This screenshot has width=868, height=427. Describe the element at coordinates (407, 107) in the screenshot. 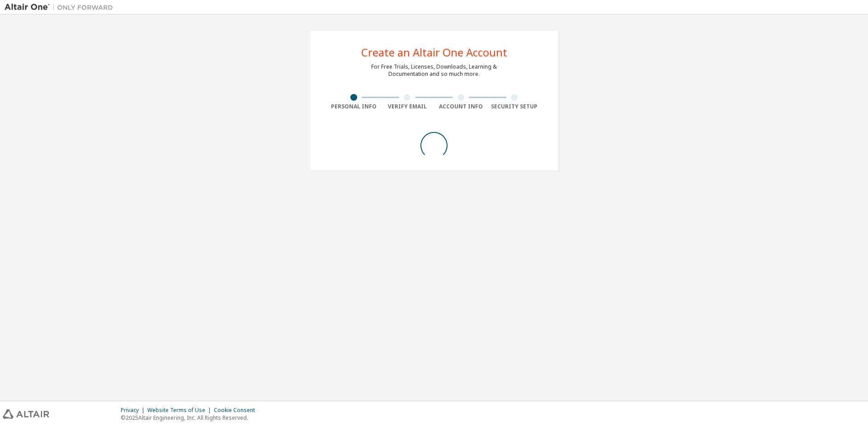

I see `div: Verify Email` at that location.